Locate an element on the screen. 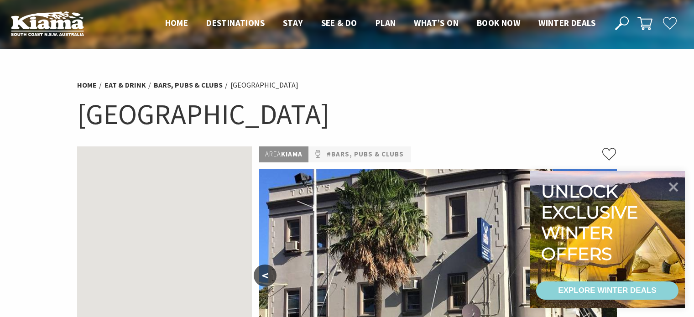 Image resolution: width=694 pixels, height=317 pixels. p: Kiama is located at coordinates (284, 154).